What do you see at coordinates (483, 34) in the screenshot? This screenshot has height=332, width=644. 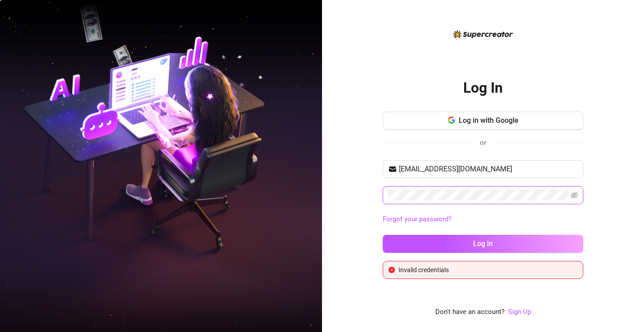 I see `img: logo-BBDzfeDw.svg` at bounding box center [483, 34].